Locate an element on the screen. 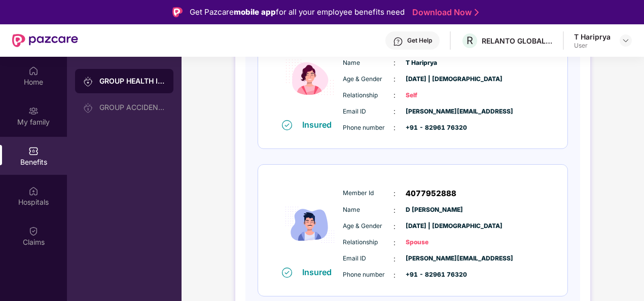  div: User is located at coordinates (592, 46).